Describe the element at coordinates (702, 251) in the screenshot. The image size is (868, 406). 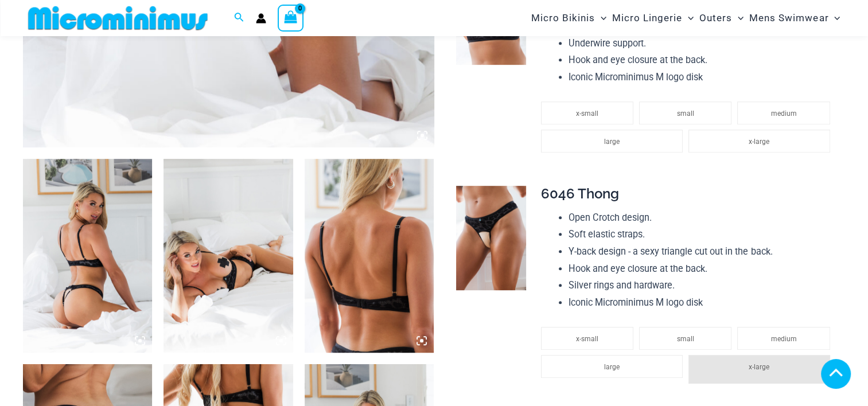
I see `li: Y-back design - a sexy triangle cut out in the back.` at that location.